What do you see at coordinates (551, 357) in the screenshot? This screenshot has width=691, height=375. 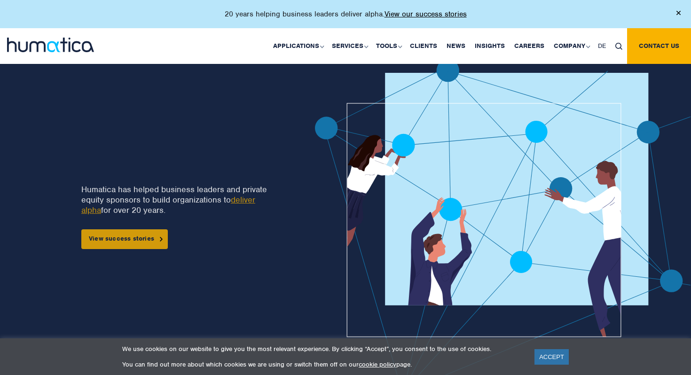 I see `a: ACCEPT` at bounding box center [551, 357].